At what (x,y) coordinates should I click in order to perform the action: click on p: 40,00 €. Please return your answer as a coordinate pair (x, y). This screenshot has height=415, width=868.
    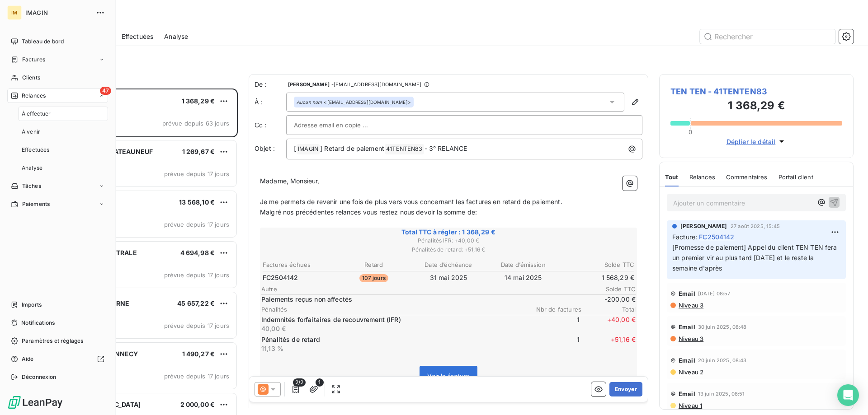
    Looking at the image, I should click on (392, 329).